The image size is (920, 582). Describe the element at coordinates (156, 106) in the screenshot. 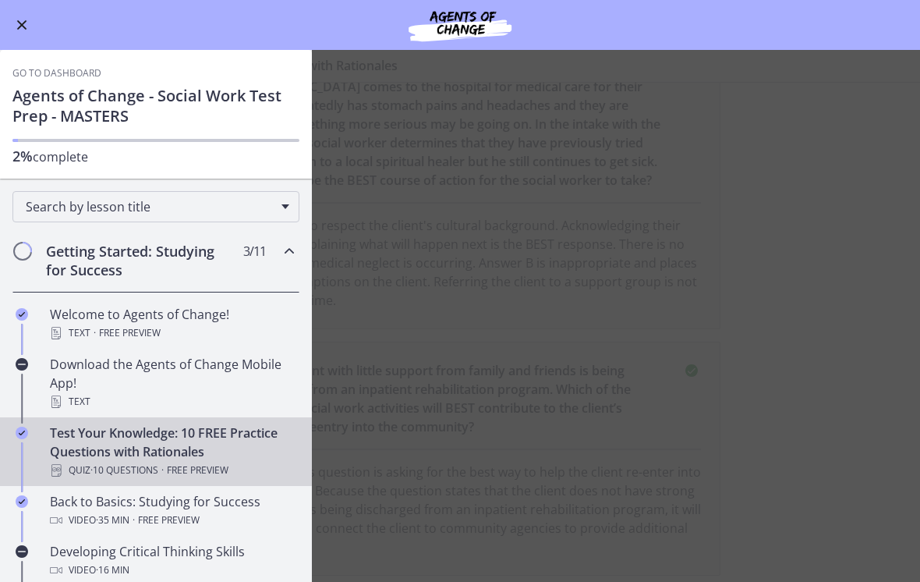

I see `h1: Agents of Change - Social Work Test Prep - MASTERS` at that location.